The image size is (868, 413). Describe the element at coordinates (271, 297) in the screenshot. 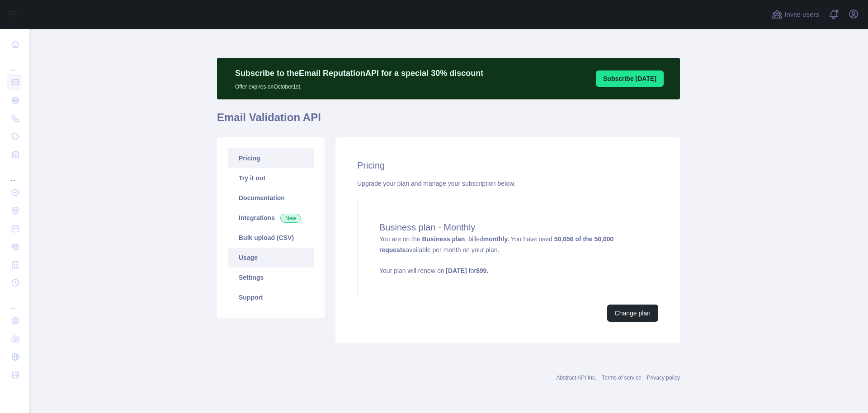

I see `a: Support` at that location.